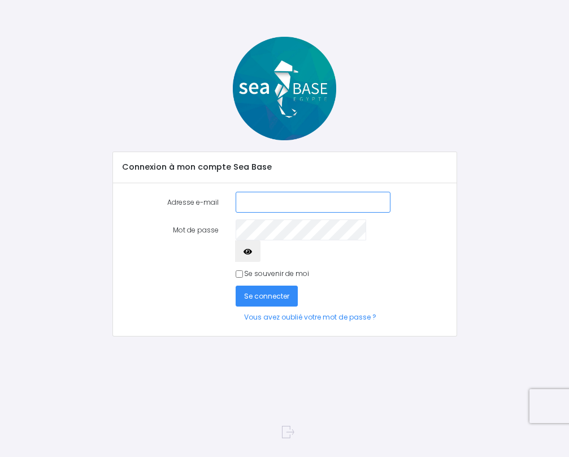 This screenshot has height=457, width=569. Describe the element at coordinates (285, 167) in the screenshot. I see `div: Connexion à mon compte Sea Base` at that location.